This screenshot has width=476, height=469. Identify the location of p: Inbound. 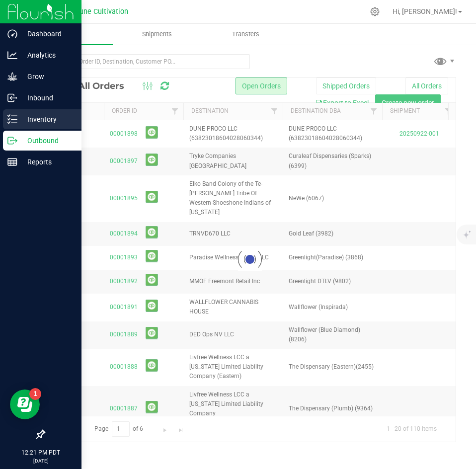
(47, 98).